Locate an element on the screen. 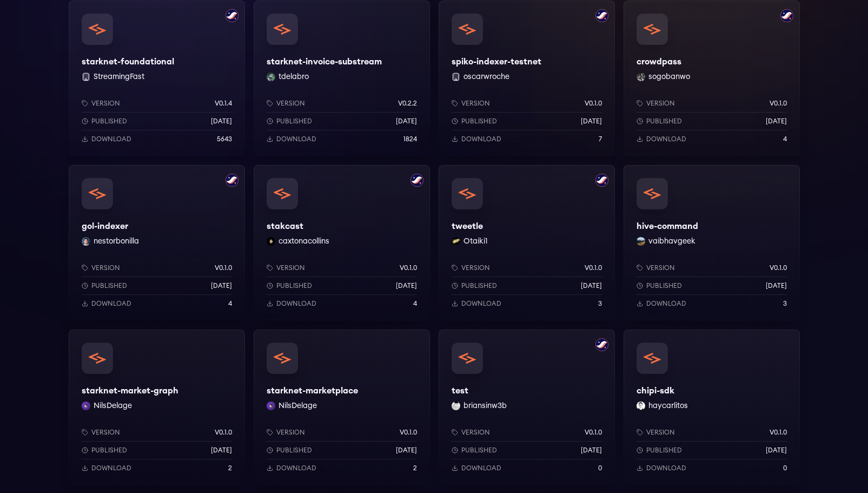 The height and width of the screenshot is (493, 868). p: v0.1.4 is located at coordinates (223, 103).